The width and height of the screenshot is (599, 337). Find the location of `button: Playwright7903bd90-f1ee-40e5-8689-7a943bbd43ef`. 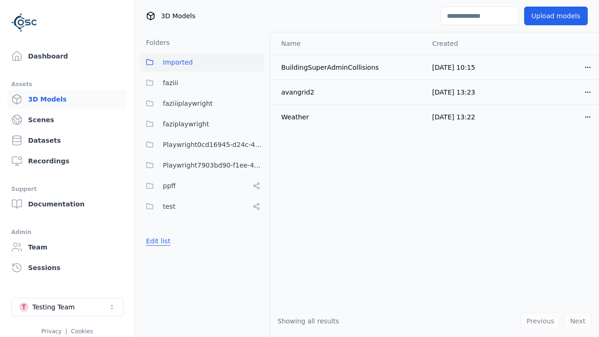

button: Playwright7903bd90-f1ee-40e5-8689-7a943bbd43ef is located at coordinates (202, 165).